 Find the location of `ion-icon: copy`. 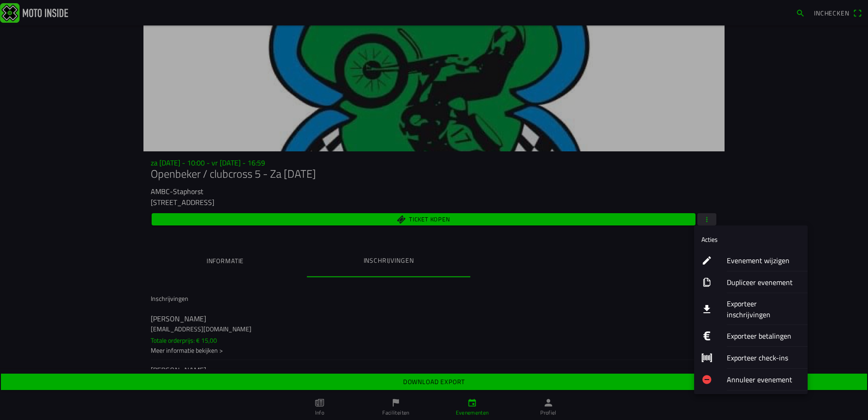

ion-icon: copy is located at coordinates (707, 282).